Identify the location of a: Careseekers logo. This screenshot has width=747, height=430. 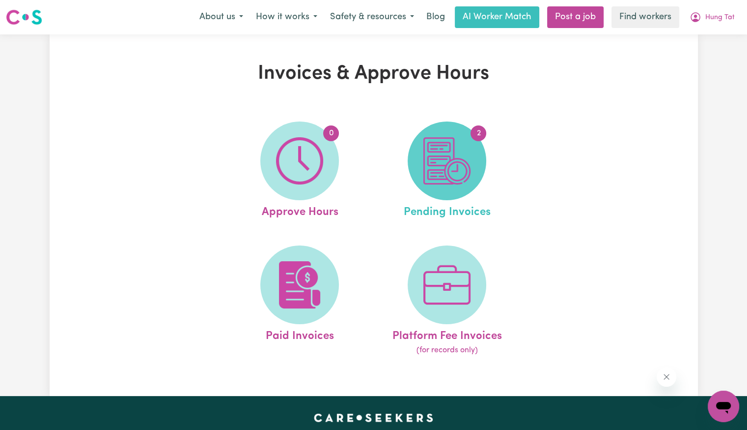
(24, 17).